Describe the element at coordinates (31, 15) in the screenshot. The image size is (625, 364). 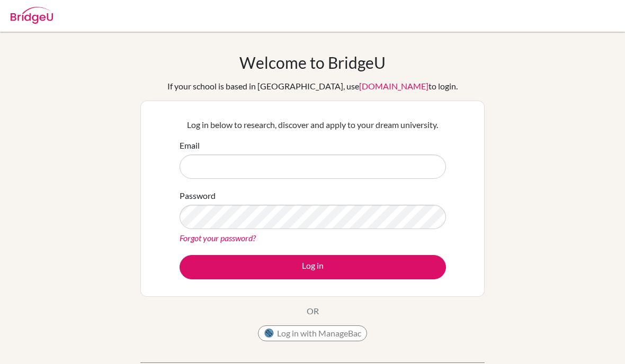
I see `img: Bridge-U` at that location.